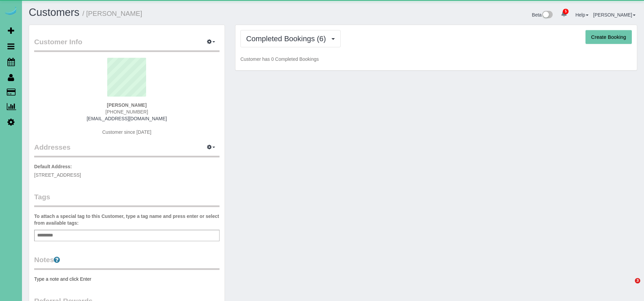 Image resolution: width=644 pixels, height=301 pixels. Describe the element at coordinates (288, 39) in the screenshot. I see `span: Completed Bookings (6)` at that location.